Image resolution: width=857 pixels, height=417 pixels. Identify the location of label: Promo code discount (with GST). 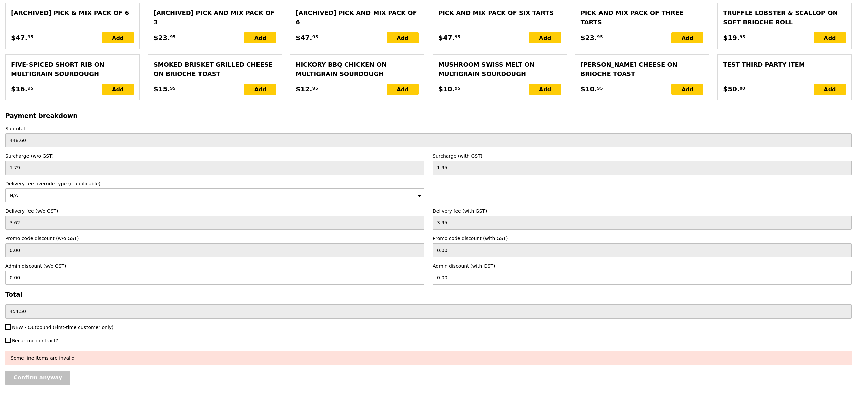
(642, 239).